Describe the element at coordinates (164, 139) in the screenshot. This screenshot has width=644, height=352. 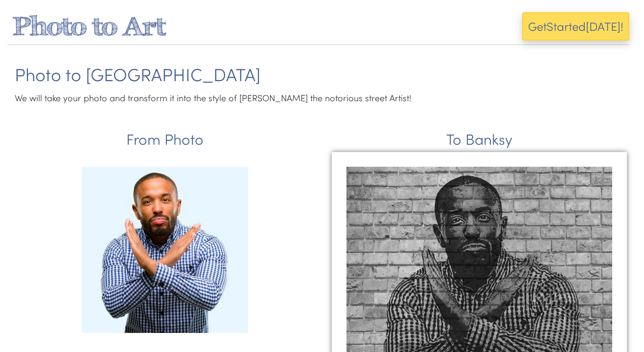
I see `h2: From Photo` at that location.